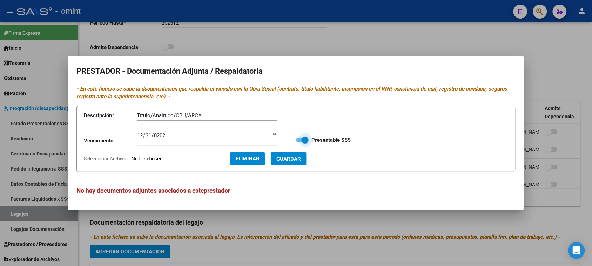 The width and height of the screenshot is (592, 266). Describe the element at coordinates (331, 140) in the screenshot. I see `strong: Presentable SSS` at that location.